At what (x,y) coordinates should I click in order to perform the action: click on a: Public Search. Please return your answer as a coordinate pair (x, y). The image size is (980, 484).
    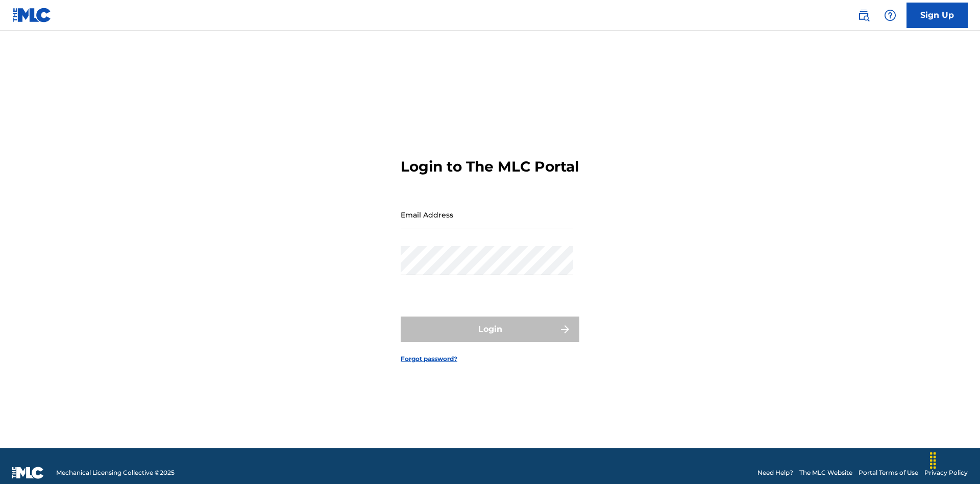
    Looking at the image, I should click on (864, 15).